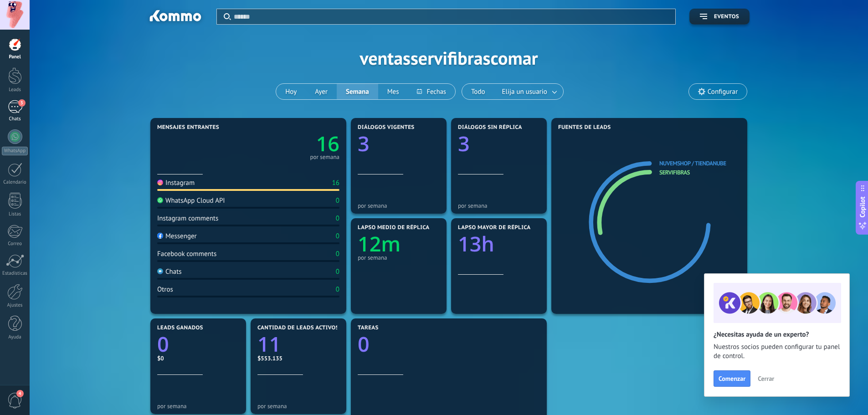  Describe the element at coordinates (15, 337) in the screenshot. I see `div: Ayuda` at that location.